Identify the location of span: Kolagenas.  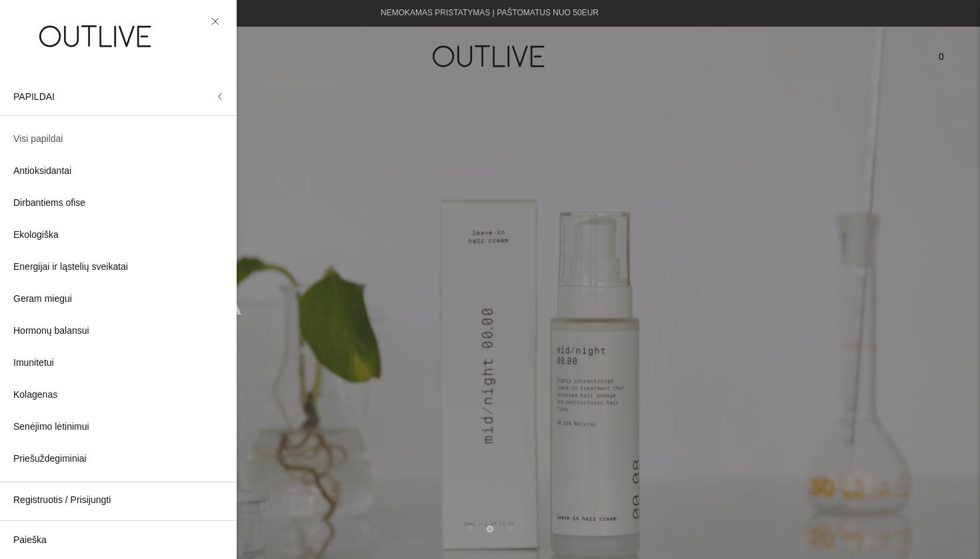
(35, 395).